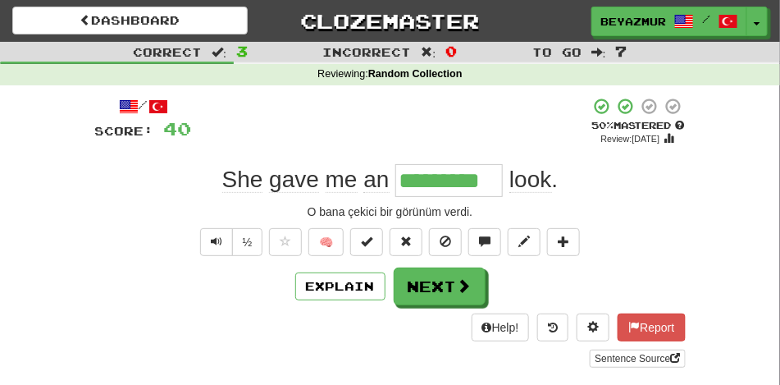 The image size is (780, 385). I want to click on span: look, so click(530, 180).